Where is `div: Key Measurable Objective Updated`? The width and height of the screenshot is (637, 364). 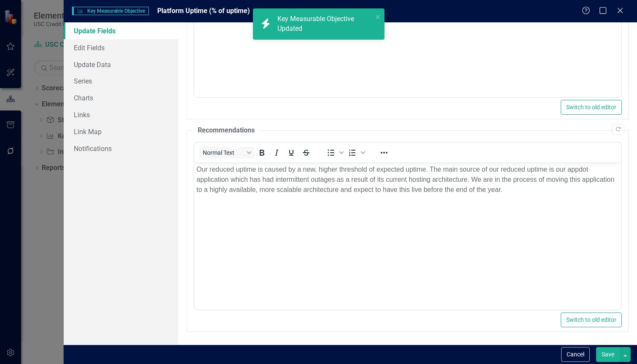
div: Key Measurable Objective Updated is located at coordinates (325, 24).